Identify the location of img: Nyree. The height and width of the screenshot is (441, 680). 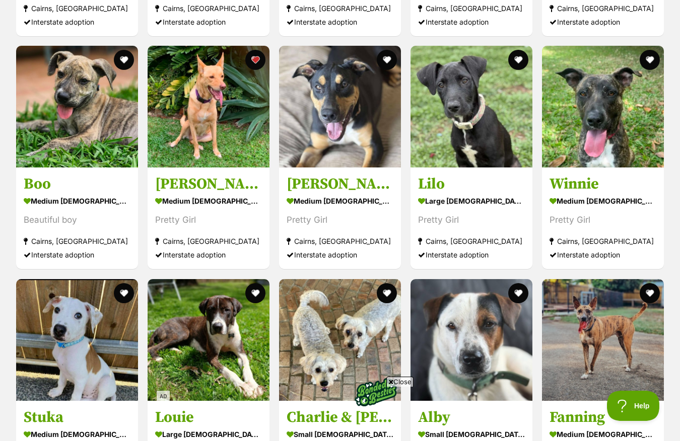
(340, 107).